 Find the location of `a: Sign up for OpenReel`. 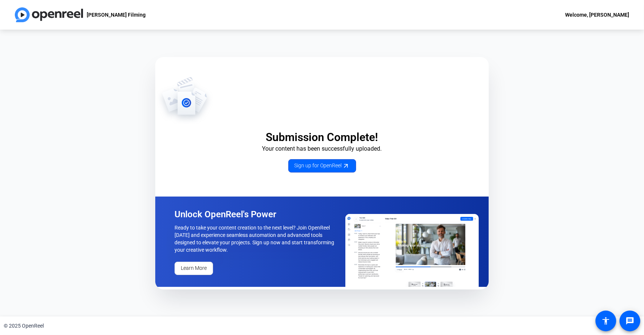

a: Sign up for OpenReel is located at coordinates (322, 166).